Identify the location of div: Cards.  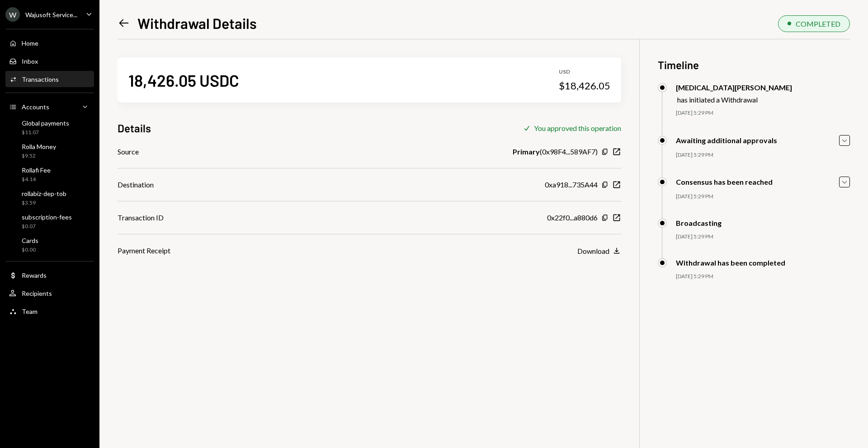
(30, 241).